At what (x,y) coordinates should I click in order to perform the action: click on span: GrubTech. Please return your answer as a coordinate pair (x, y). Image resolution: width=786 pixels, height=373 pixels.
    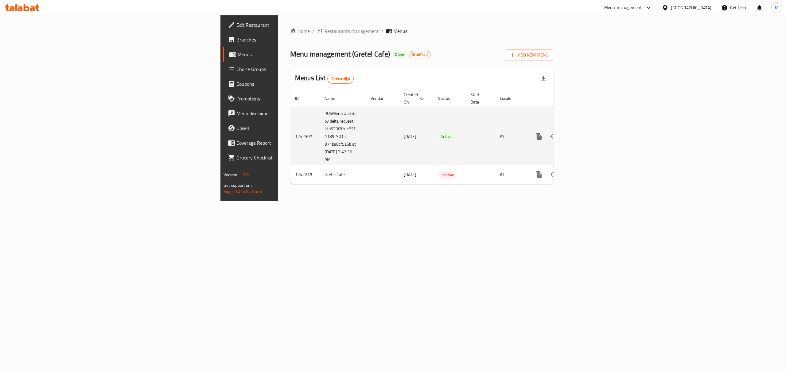
    Looking at the image, I should click on (420, 54).